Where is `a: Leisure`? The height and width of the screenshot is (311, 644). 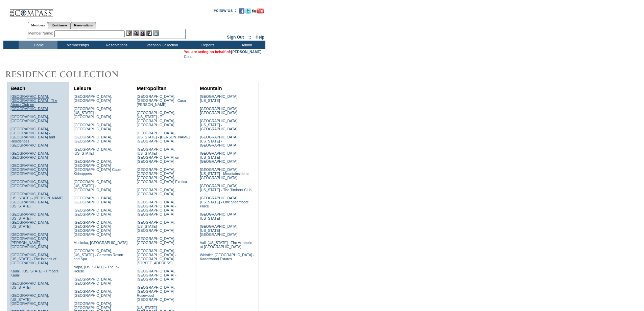 a: Leisure is located at coordinates (82, 88).